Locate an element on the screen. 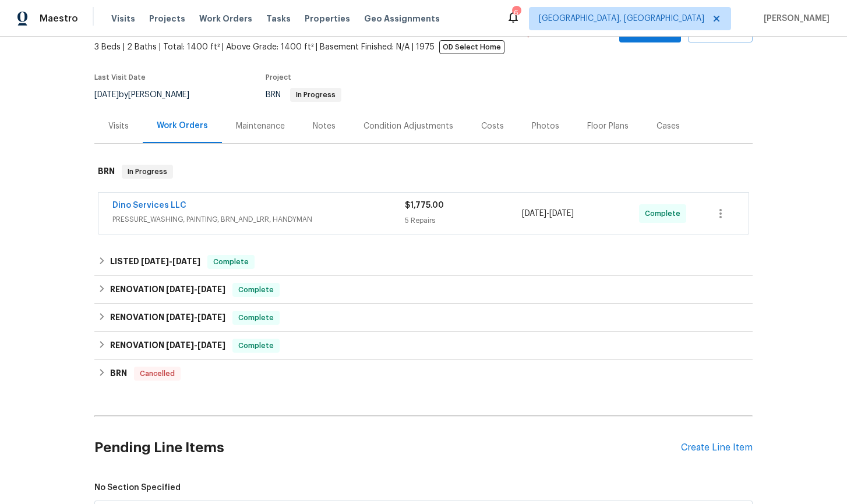 The image size is (847, 504). div: Photos is located at coordinates (546, 127).